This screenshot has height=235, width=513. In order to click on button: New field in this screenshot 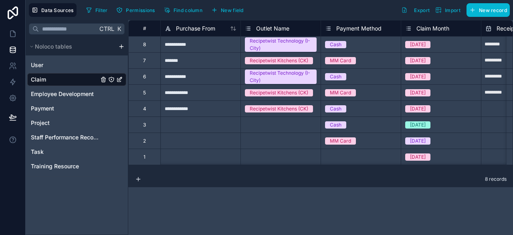, I will do `click(227, 10)`.